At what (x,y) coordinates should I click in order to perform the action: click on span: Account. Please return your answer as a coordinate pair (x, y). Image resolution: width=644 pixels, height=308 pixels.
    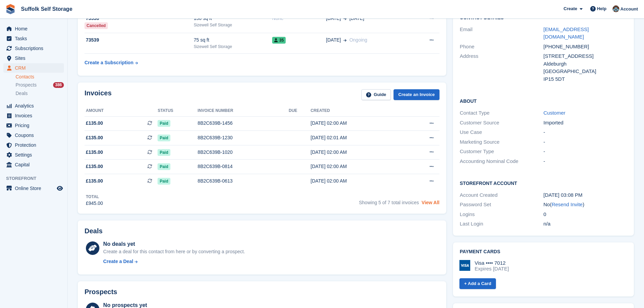
    Looking at the image, I should click on (629, 9).